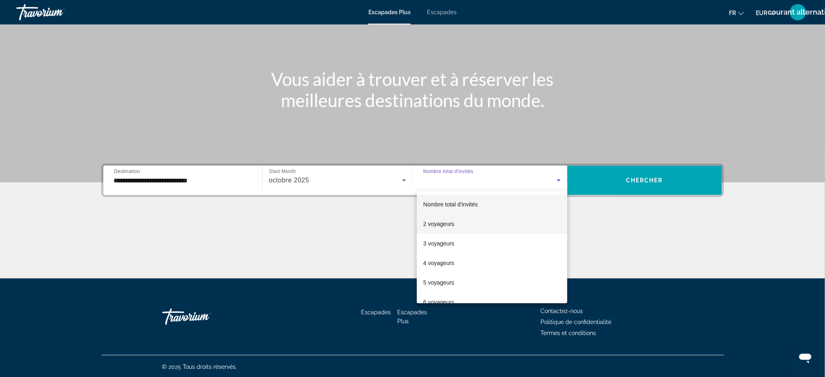 The width and height of the screenshot is (825, 377). What do you see at coordinates (450, 204) in the screenshot?
I see `font: Nombre total d'invités` at bounding box center [450, 204].